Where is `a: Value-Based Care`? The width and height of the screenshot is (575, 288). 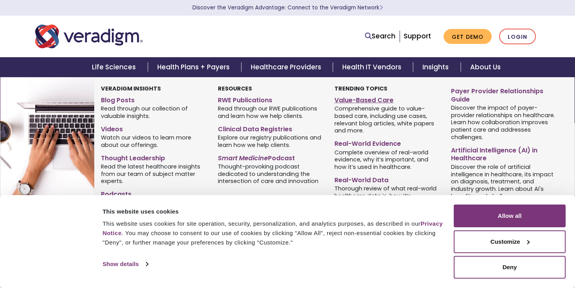
a: Value-Based Care is located at coordinates (387, 99).